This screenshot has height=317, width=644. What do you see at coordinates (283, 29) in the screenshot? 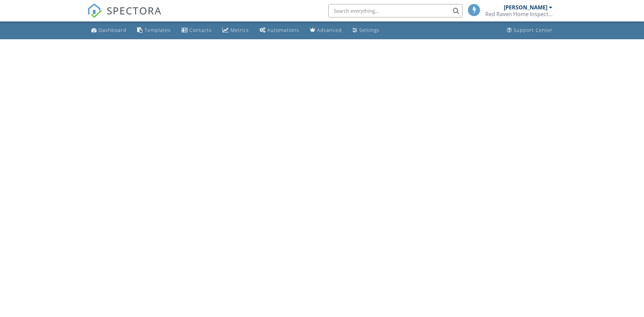
I see `div: Automations` at bounding box center [283, 29].